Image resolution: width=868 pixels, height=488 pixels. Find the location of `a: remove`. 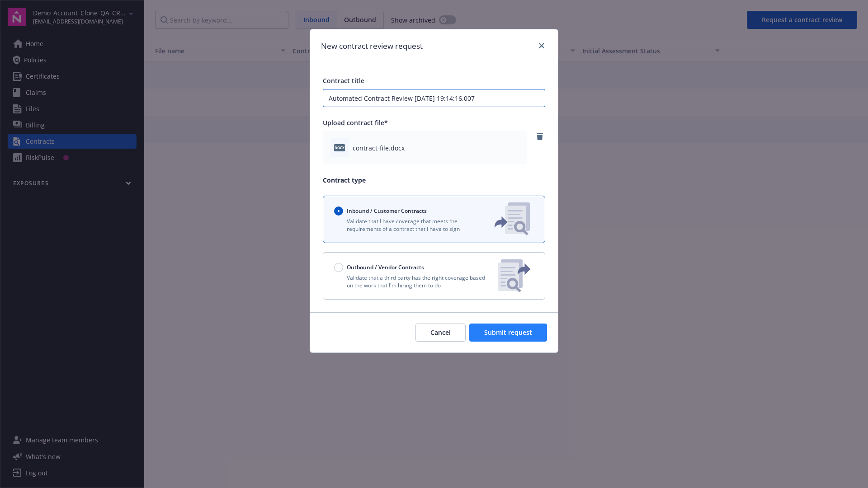

a: remove is located at coordinates (540, 137).